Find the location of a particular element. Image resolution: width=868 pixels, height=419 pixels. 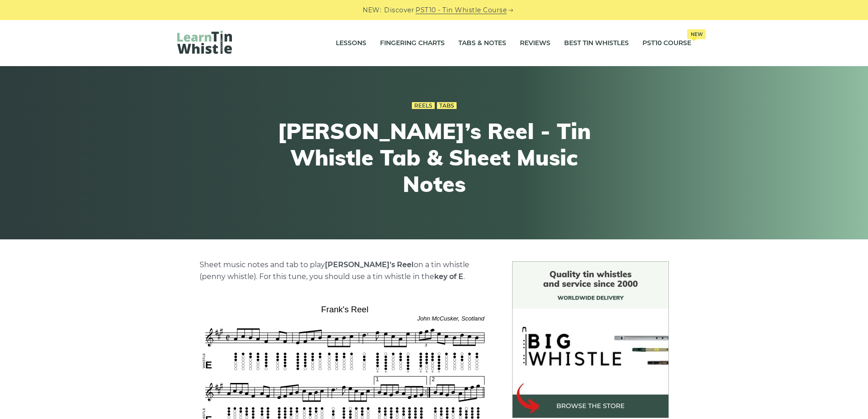

p: Sheet music notes and tab to play on a tin whistle (penny whistle). For this tune, you should use... is located at coordinates (345, 271).